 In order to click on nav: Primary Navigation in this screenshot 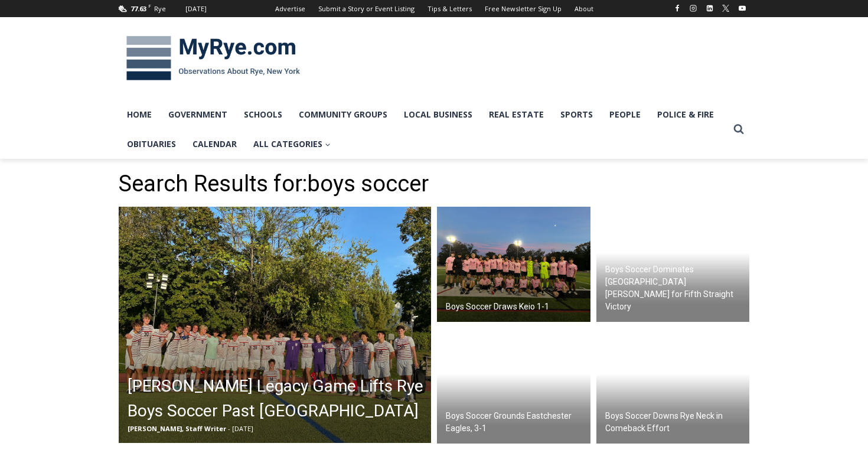, I will do `click(423, 130)`.